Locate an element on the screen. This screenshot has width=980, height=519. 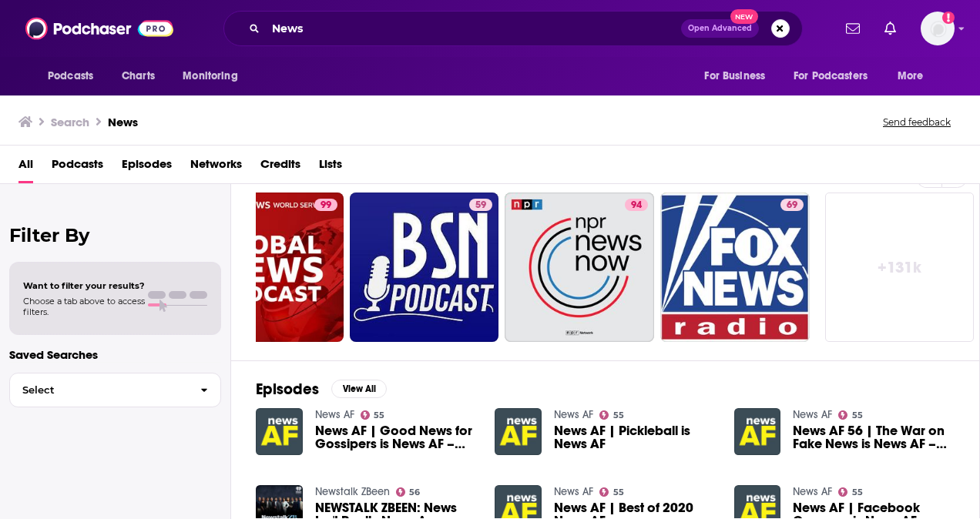
button: View All is located at coordinates (359, 389).